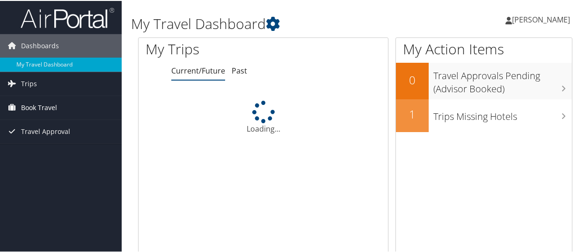 Image resolution: width=585 pixels, height=252 pixels. I want to click on div: Loading..., so click(263, 117).